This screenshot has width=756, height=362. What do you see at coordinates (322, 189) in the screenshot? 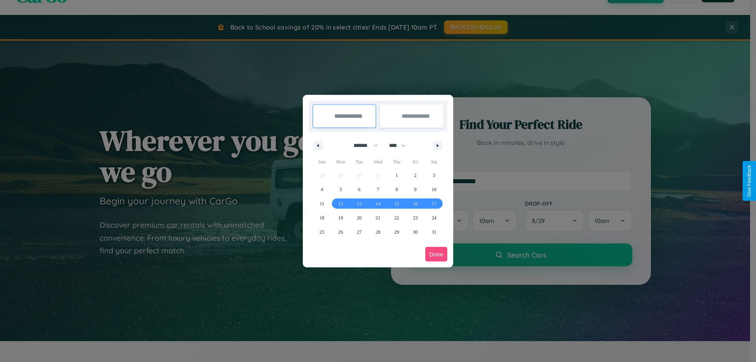
I see `button: 4` at bounding box center [322, 189].